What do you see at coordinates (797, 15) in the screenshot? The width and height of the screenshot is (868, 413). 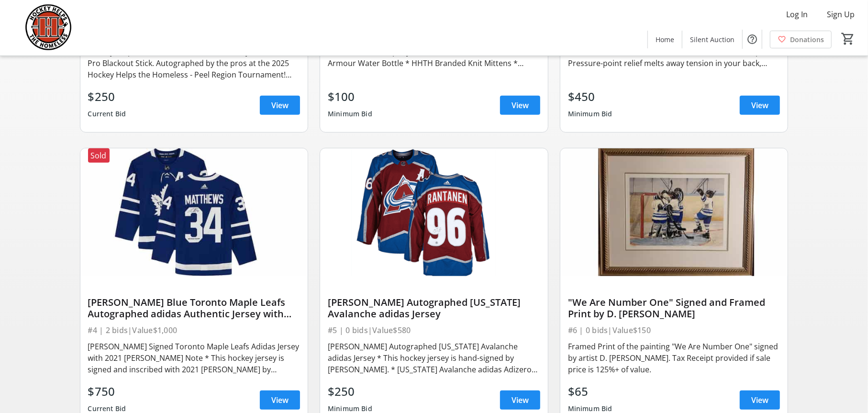 I see `button: Log In` at bounding box center [797, 15].